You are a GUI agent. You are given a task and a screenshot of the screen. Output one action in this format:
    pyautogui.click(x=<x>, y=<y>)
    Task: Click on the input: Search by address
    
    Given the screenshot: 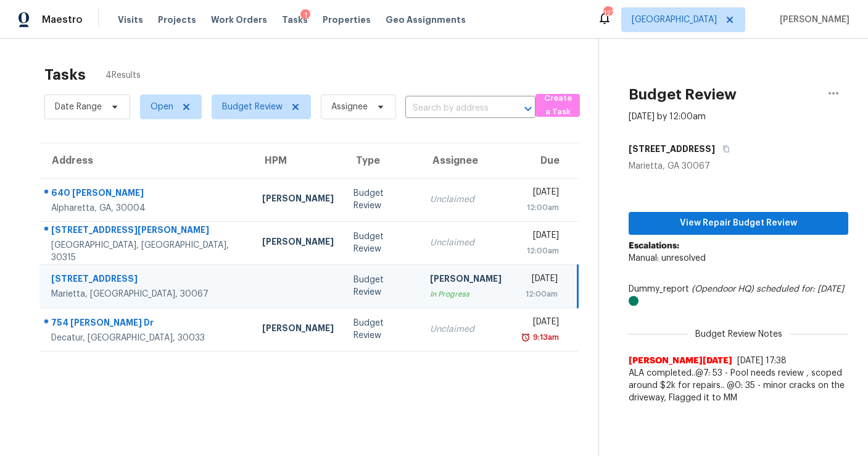 What is the action you would take?
    pyautogui.click(x=453, y=108)
    